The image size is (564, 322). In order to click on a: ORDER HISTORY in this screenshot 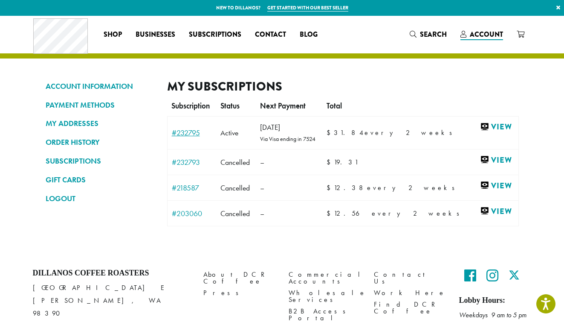, I will do `click(100, 142)`.